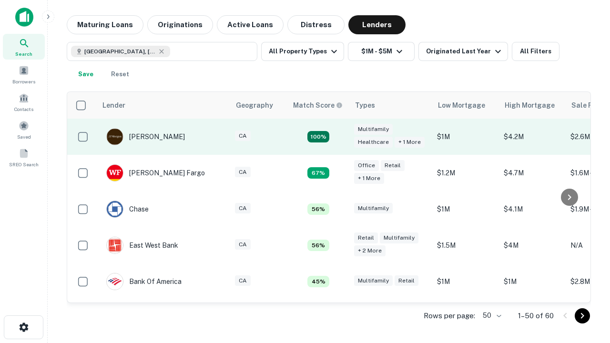  Describe the element at coordinates (373, 142) in the screenshot. I see `div: Healthcare` at that location.